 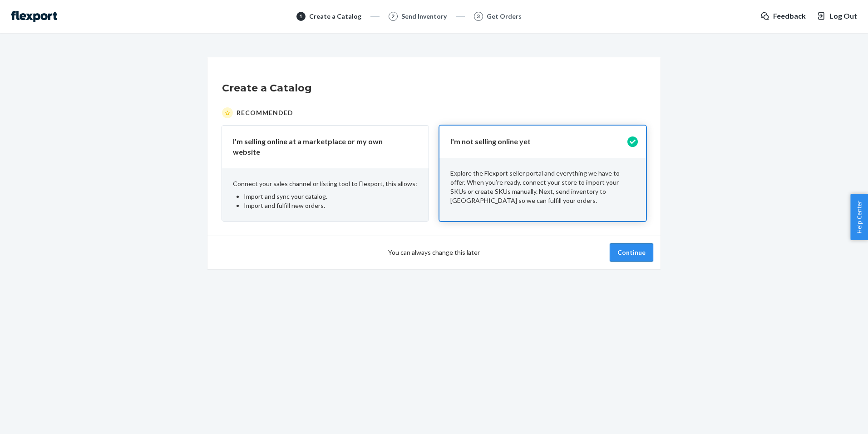 I want to click on span: Import and sync your catalog., so click(x=285, y=196).